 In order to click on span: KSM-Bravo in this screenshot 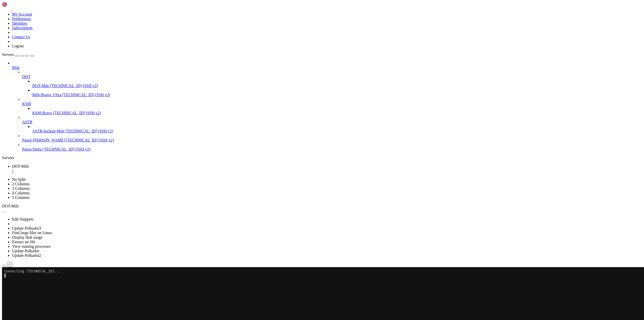, I will do `click(42, 113)`.